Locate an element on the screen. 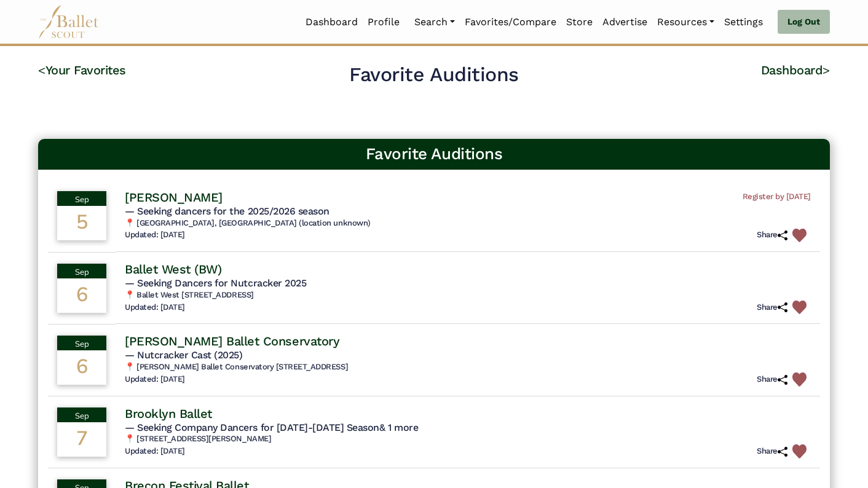 This screenshot has height=488, width=868. a: Resources is located at coordinates (686, 22).